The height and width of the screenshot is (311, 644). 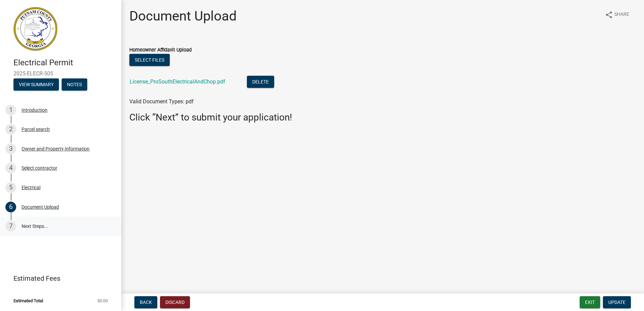 I want to click on a: Estimated Fees, so click(x=58, y=278).